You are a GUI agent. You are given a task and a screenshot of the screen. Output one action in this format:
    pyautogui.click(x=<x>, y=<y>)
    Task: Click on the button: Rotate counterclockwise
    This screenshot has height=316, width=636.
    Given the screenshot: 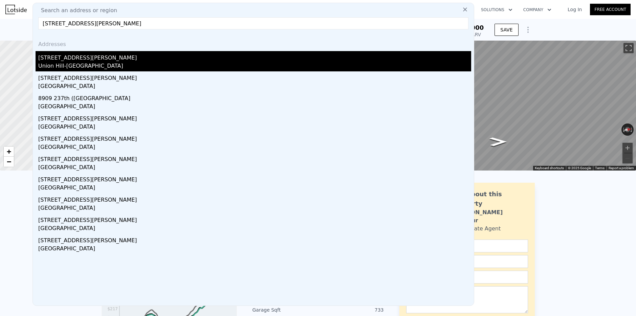 What is the action you would take?
    pyautogui.click(x=623, y=130)
    